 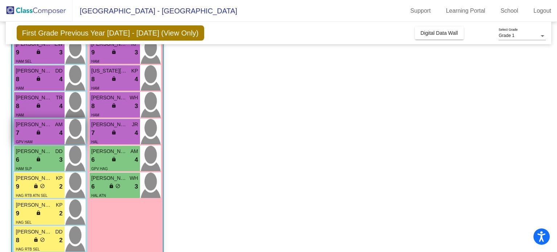 What do you see at coordinates (32, 195) in the screenshot?
I see `span: HAG RTB ATN SEL` at bounding box center [32, 195].